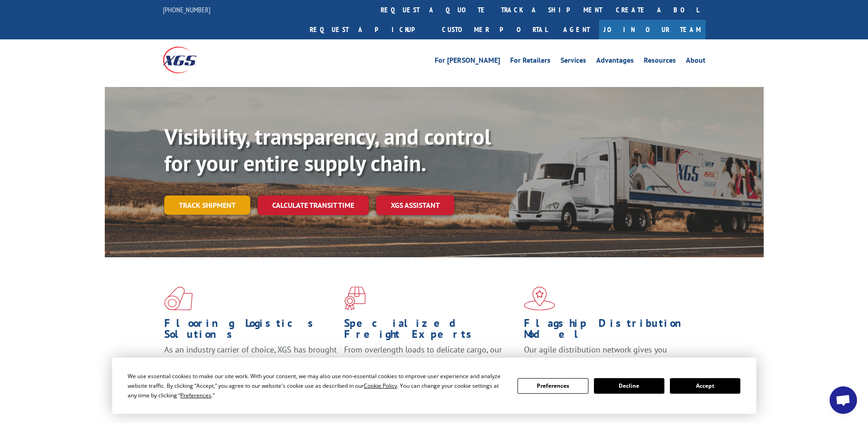 This screenshot has height=423, width=868. What do you see at coordinates (380, 385) in the screenshot?
I see `span: Cookie Policy` at bounding box center [380, 385].